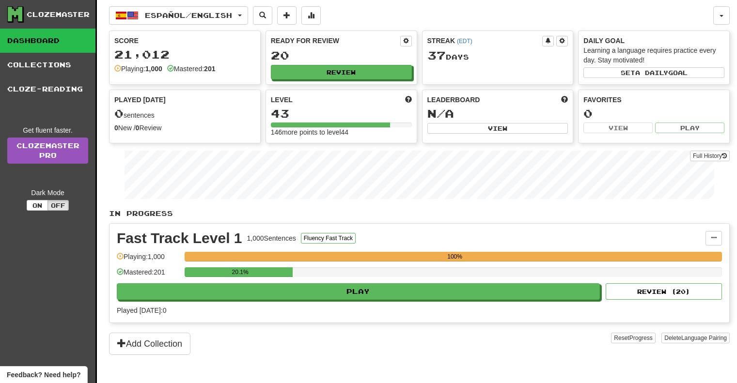 The width and height of the screenshot is (737, 383). What do you see at coordinates (185, 41) in the screenshot?
I see `div: Score` at bounding box center [185, 41].